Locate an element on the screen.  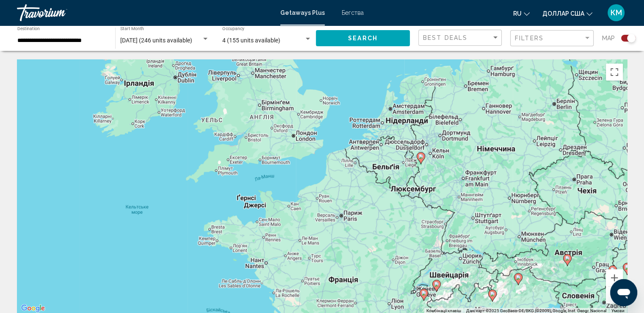
mat-select: Sort by is located at coordinates (461, 38).